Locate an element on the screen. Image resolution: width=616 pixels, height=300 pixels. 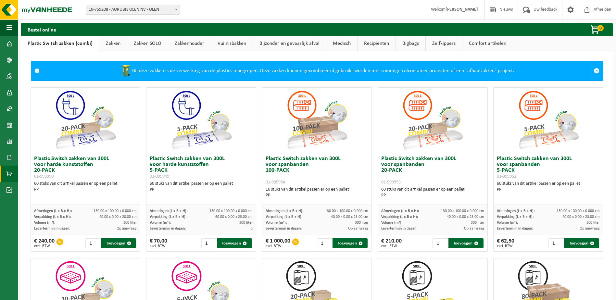
a: Zakken SOLO is located at coordinates (147, 44).